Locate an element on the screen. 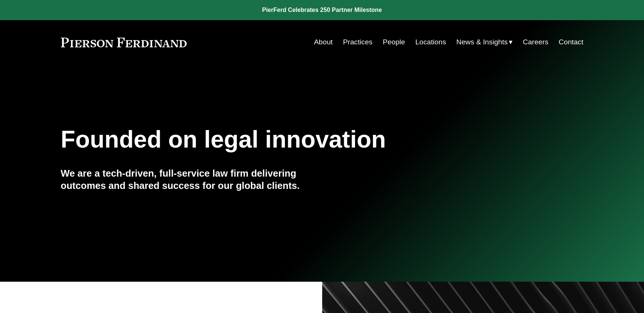 Image resolution: width=644 pixels, height=313 pixels. a: Practices is located at coordinates (358, 42).